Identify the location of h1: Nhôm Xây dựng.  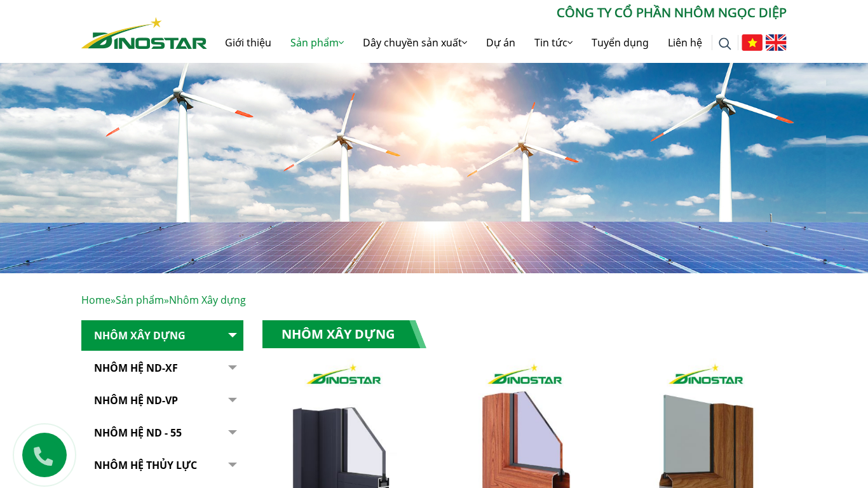
(345, 334).